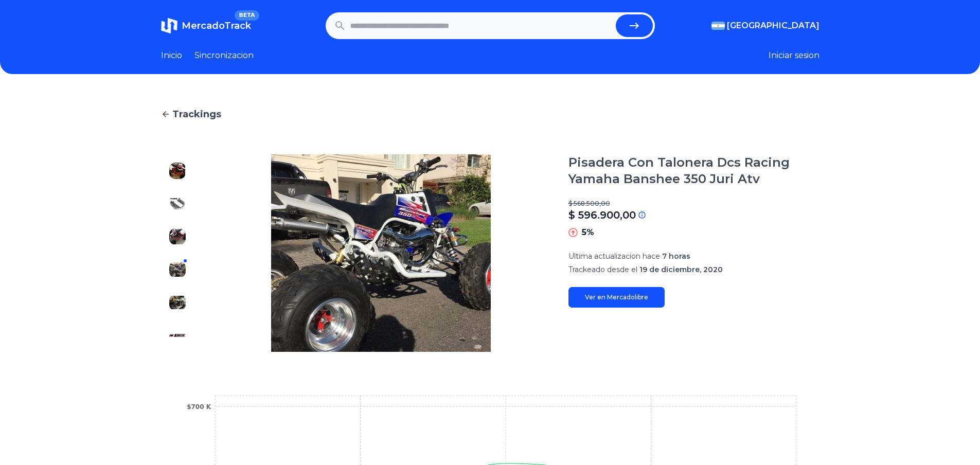 The width and height of the screenshot is (980, 465). Describe the element at coordinates (224, 56) in the screenshot. I see `a: Sincronizacion` at that location.